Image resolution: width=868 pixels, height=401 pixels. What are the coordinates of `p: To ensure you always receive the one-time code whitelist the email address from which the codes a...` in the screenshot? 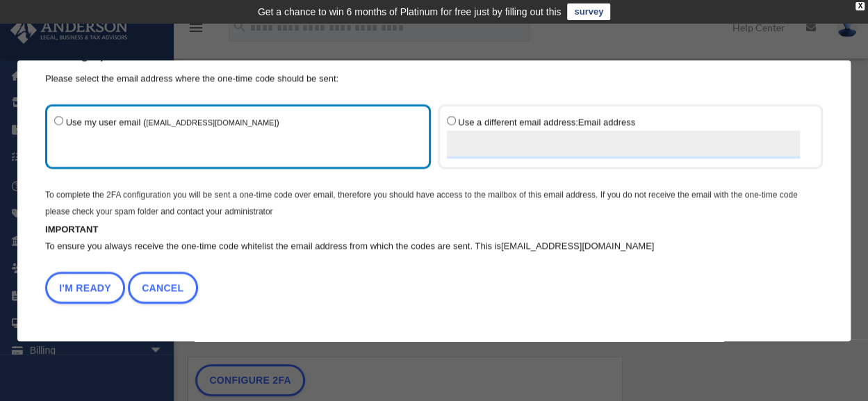 It's located at (434, 246).